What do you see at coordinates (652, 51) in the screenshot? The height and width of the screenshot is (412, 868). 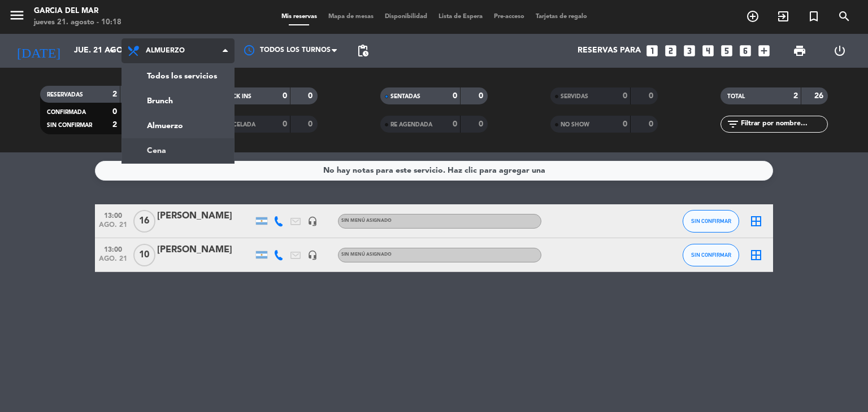 I see `i: looks_one` at bounding box center [652, 51].